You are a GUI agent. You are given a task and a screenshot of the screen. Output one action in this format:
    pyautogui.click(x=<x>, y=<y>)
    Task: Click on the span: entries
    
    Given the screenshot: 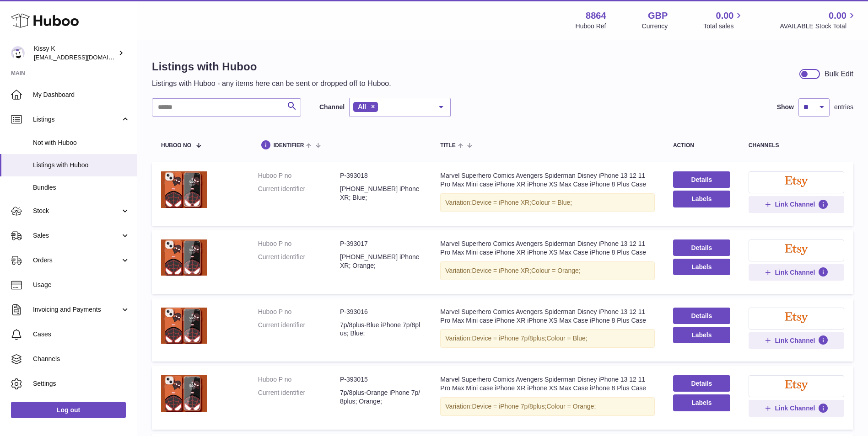 What is the action you would take?
    pyautogui.click(x=844, y=107)
    